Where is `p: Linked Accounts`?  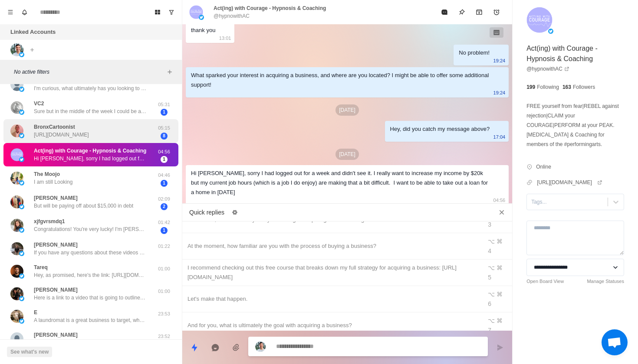
p: Linked Accounts is located at coordinates (33, 32).